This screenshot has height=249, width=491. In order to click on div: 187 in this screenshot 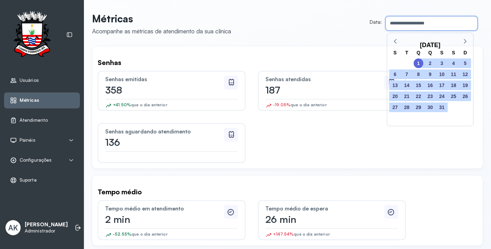, I will do `click(308, 90)`.